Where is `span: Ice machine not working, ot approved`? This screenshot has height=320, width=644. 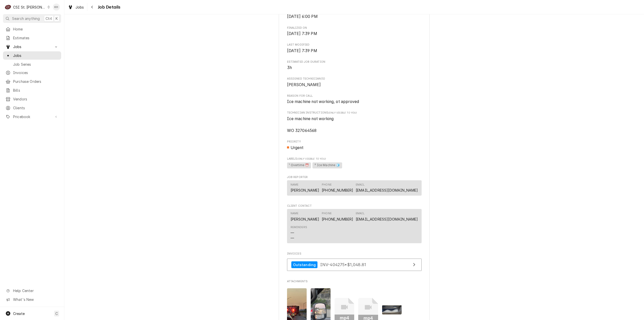
span: Ice machine not working, ot approved is located at coordinates (324, 101).